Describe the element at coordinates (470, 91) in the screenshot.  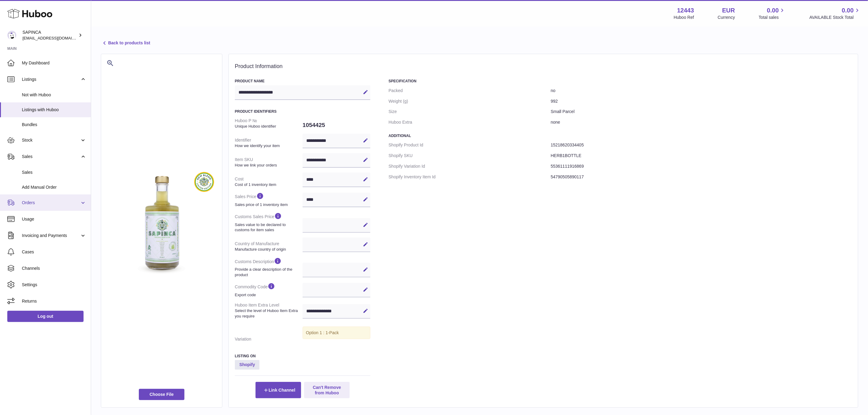
I see `dt: Packed` at that location.